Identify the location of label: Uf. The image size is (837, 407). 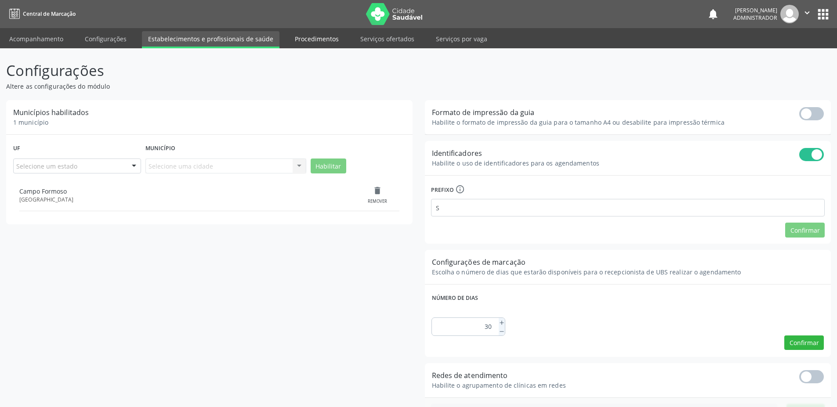
(17, 149).